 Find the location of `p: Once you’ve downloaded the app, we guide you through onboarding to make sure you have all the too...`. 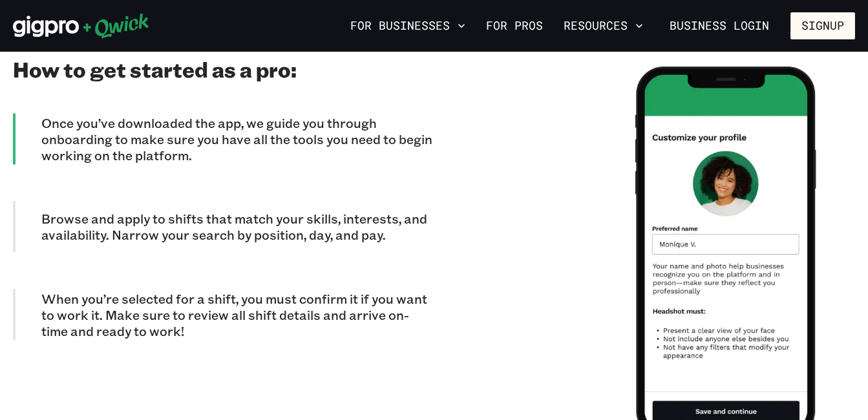

p: Once you’ve downloaded the app, we guide you through onboarding to make sure you have all the too... is located at coordinates (238, 139).